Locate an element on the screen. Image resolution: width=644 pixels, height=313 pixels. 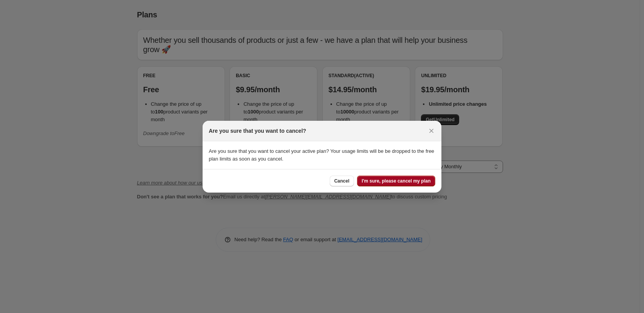
button: Close is located at coordinates (432, 131).